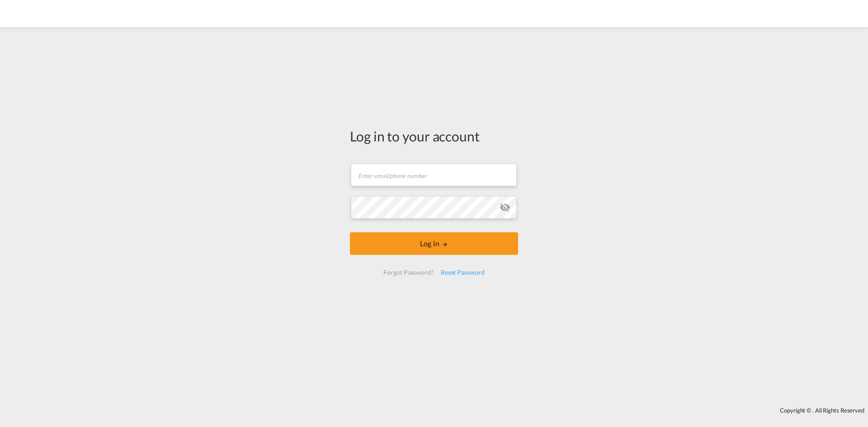  Describe the element at coordinates (433, 175) in the screenshot. I see `input: Enter email/phone number` at that location.